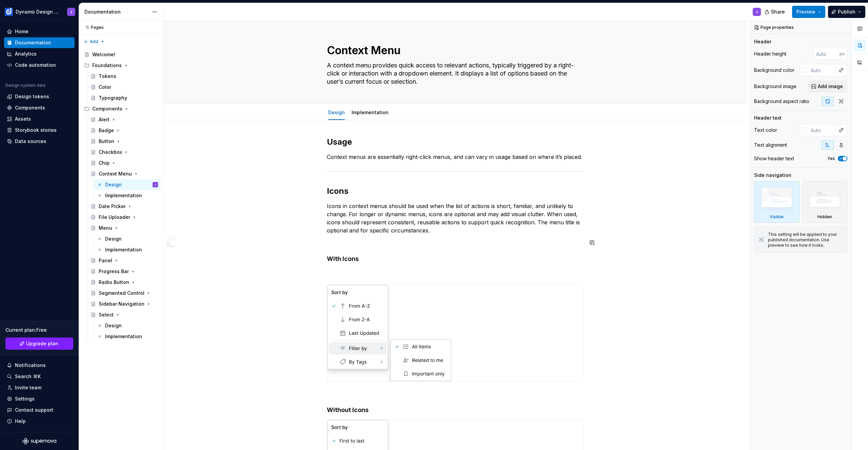 This screenshot has height=450, width=868. Describe the element at coordinates (389, 333) in the screenshot. I see `img: ac175ffd-fa74-4d6c-b6c5-9e27c271288d.png` at that location.